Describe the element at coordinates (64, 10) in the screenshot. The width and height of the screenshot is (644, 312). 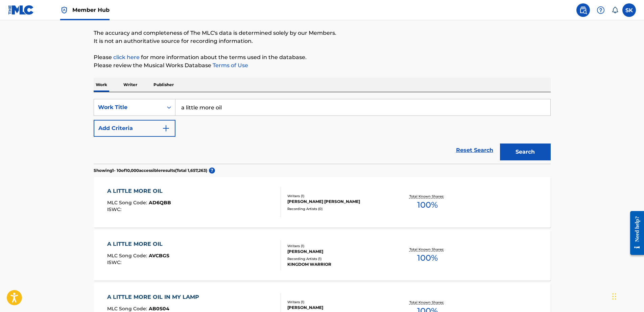
I see `img: Top Rightsholder` at that location.